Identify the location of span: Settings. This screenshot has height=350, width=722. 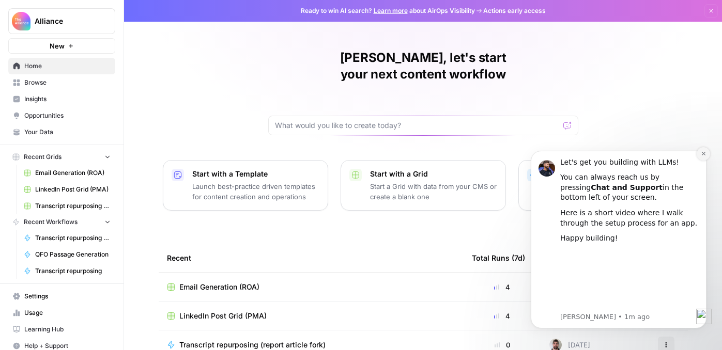
(67, 296).